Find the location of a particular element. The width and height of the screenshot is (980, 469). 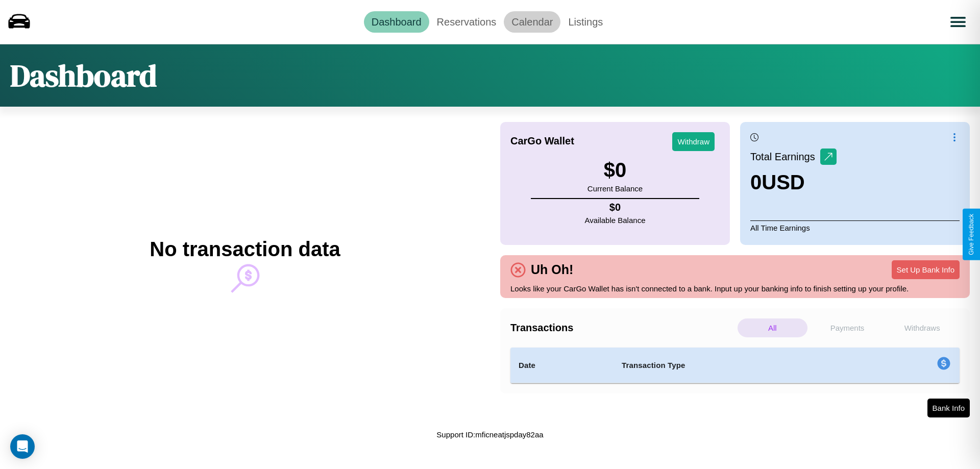

button: Open menu is located at coordinates (958, 22).